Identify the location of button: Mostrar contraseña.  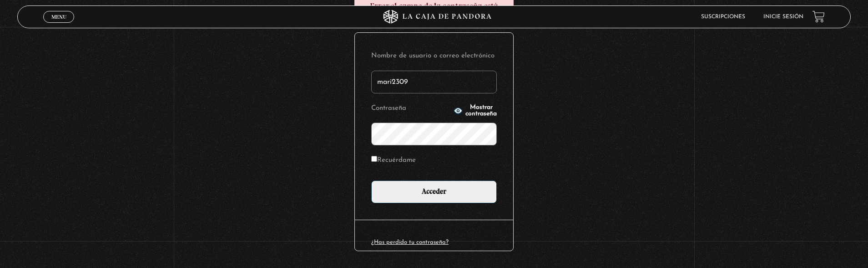
(475, 110).